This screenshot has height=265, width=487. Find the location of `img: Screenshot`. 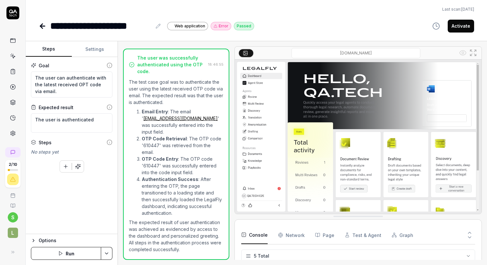

img: Screenshot is located at coordinates (358, 137).